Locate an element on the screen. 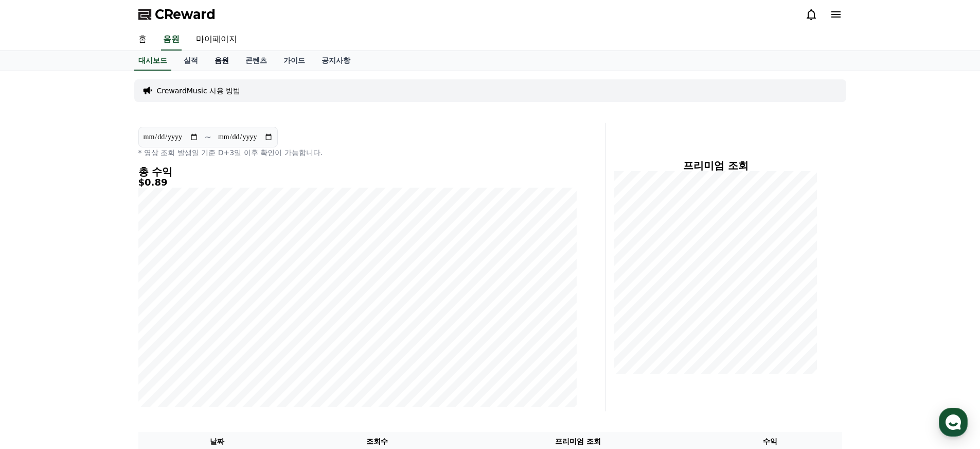 The width and height of the screenshot is (980, 449). a: 대시보드 is located at coordinates (152, 61).